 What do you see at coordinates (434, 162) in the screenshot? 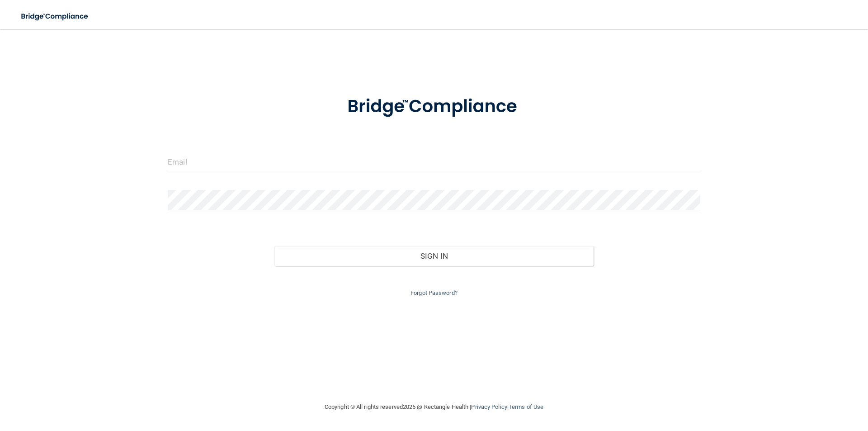
I see `input: Email` at bounding box center [434, 162].